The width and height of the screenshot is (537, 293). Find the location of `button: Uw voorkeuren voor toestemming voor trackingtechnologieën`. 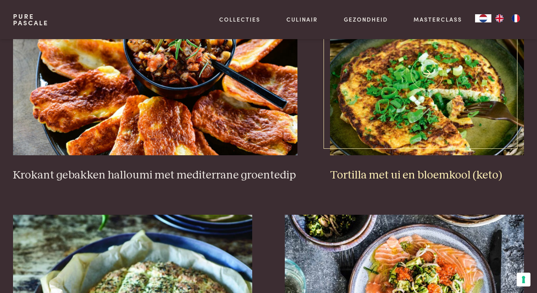

button: Uw voorkeuren voor toestemming voor trackingtechnologieën is located at coordinates (523, 279).